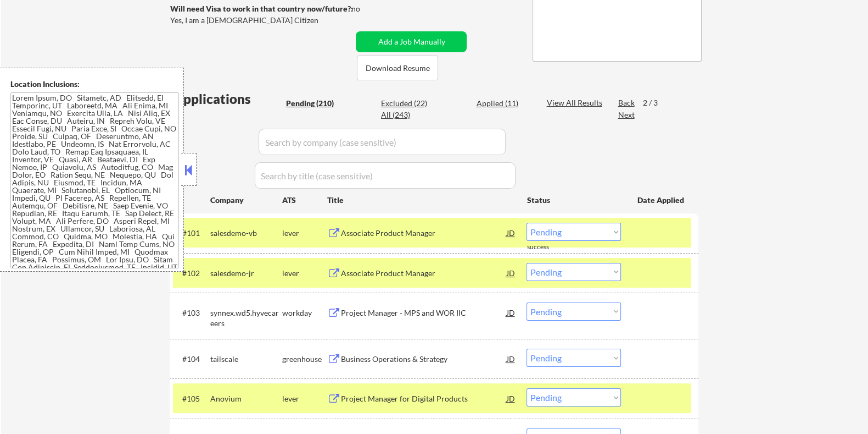 The image size is (868, 434). What do you see at coordinates (192, 399) in the screenshot?
I see `div: #105` at bounding box center [192, 399].